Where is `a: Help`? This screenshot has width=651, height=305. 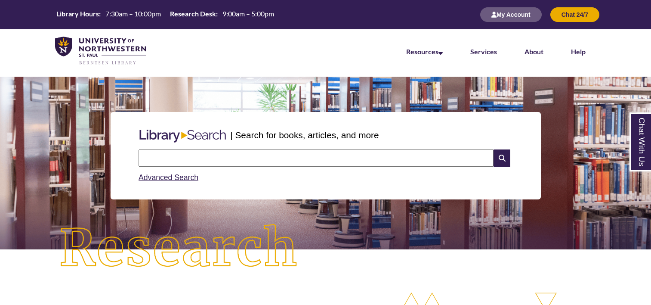
a: Help is located at coordinates (579, 51).